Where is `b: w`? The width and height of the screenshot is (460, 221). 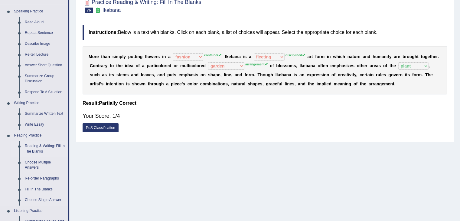
b: w is located at coordinates (152, 57).